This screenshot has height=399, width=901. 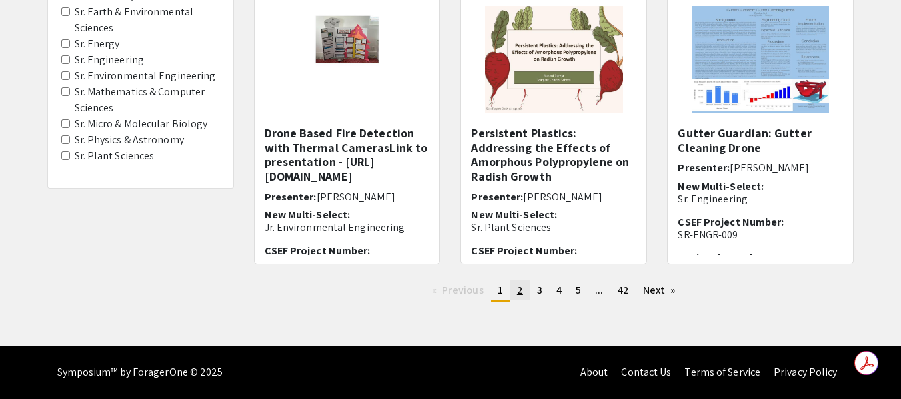 What do you see at coordinates (147, 100) in the screenshot?
I see `label: Sr. Mathematics & Computer Sciences` at bounding box center [147, 100].